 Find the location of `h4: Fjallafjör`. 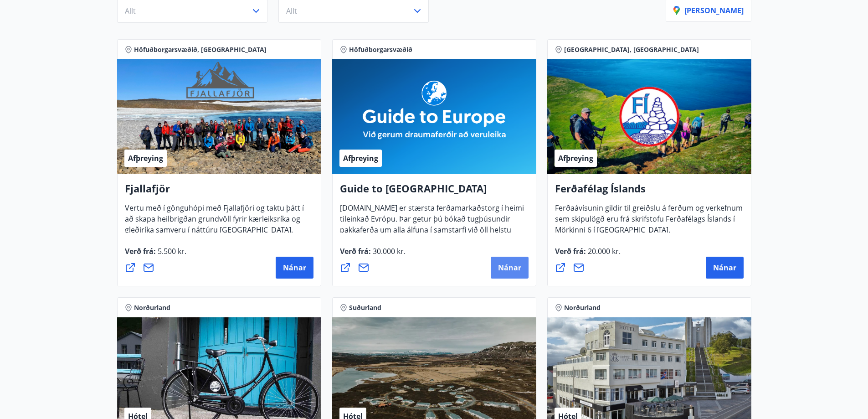

h4: Fjallafjör is located at coordinates (219, 192).